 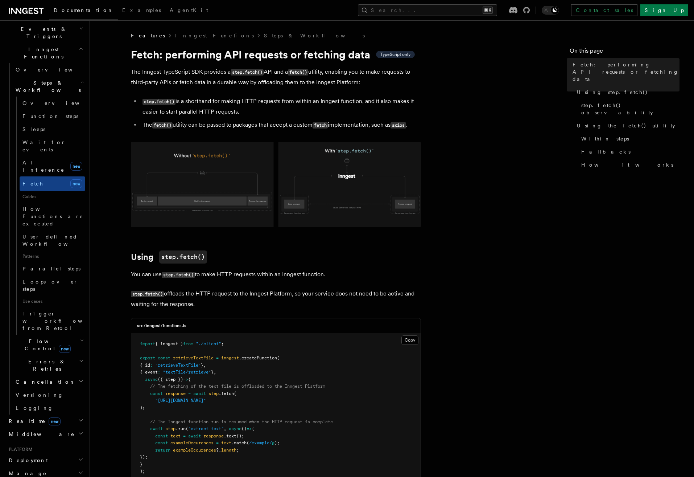 What do you see at coordinates (42, 33) in the screenshot?
I see `span: Events & Triggers` at bounding box center [42, 33].